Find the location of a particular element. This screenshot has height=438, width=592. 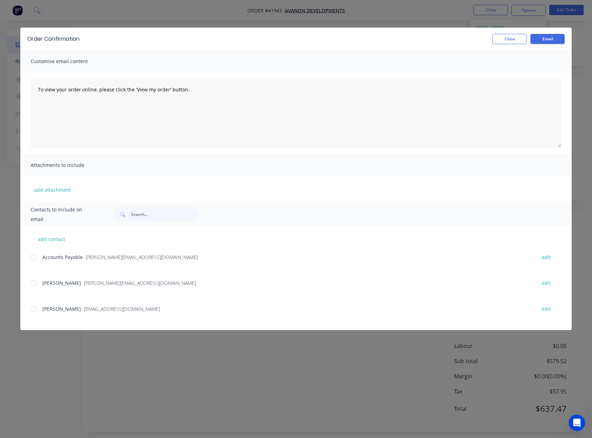

button: Close is located at coordinates (510, 39).